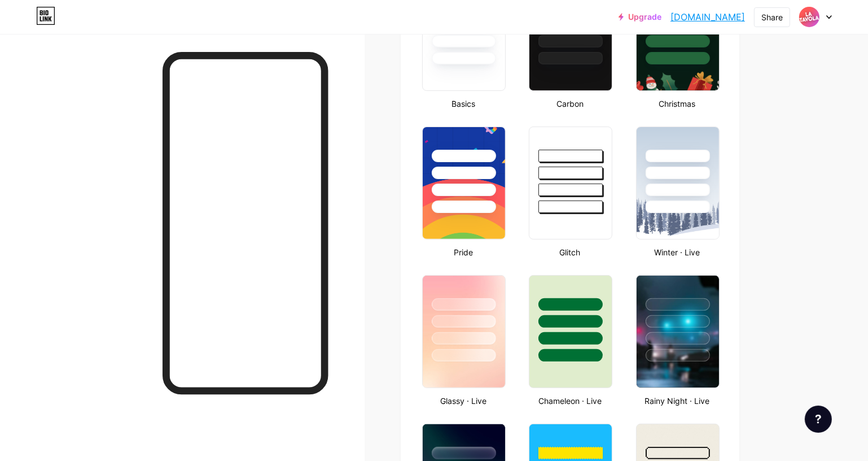 The height and width of the screenshot is (461, 868). What do you see at coordinates (463, 252) in the screenshot?
I see `div: Pride` at bounding box center [463, 252].